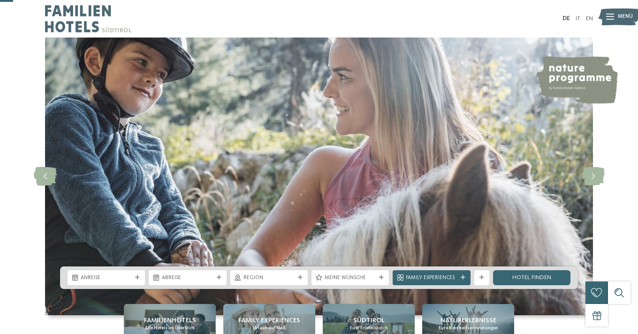 This screenshot has height=334, width=638. What do you see at coordinates (269, 278) in the screenshot?
I see `span: Region` at bounding box center [269, 278].